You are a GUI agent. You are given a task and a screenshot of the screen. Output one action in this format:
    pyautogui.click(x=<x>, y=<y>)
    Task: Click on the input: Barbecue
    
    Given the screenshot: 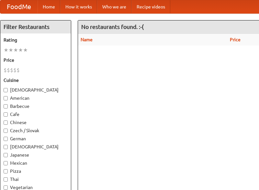 What is the action you would take?
    pyautogui.click(x=6, y=106)
    